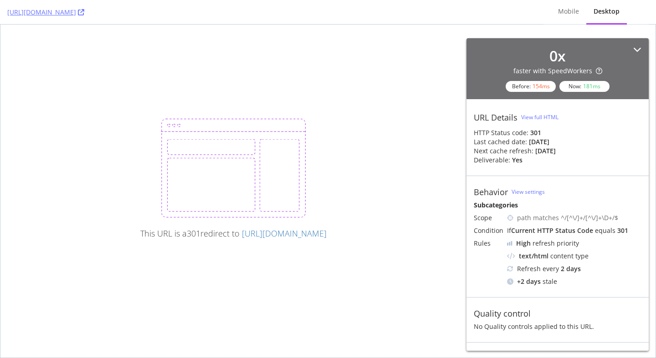  Describe the element at coordinates (523, 244) in the screenshot. I see `div: High` at that location.